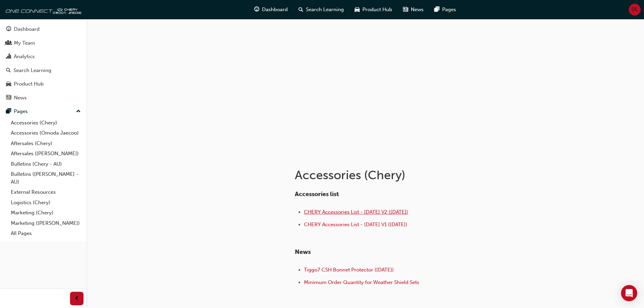 The width and height of the screenshot is (644, 308). What do you see at coordinates (43, 29) in the screenshot?
I see `a: Dashboard` at bounding box center [43, 29].